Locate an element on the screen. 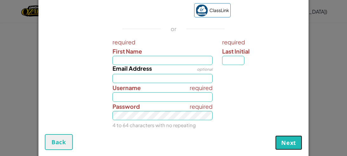 Image resolution: width=347 pixels, height=156 pixels. button: Back is located at coordinates (59, 142).